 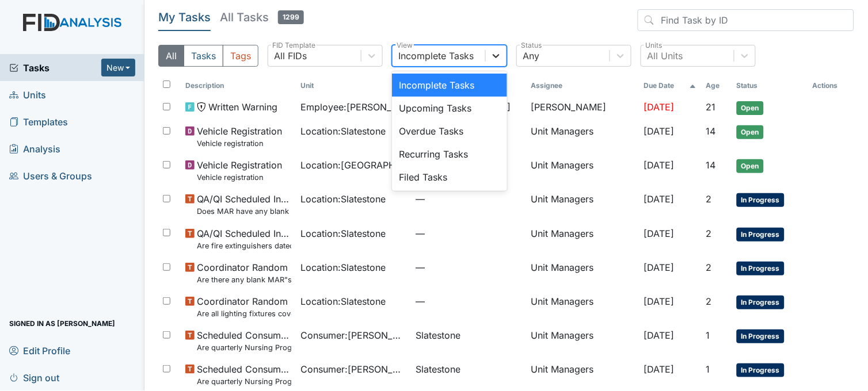 I want to click on input: Find Task by ID, so click(x=747, y=20).